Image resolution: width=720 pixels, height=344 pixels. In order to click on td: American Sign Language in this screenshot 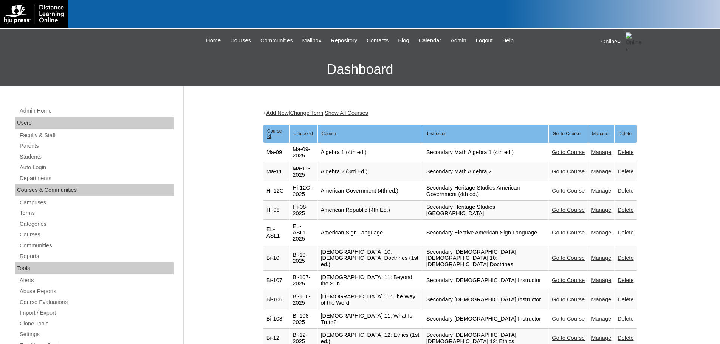, I will do `click(371, 233)`.